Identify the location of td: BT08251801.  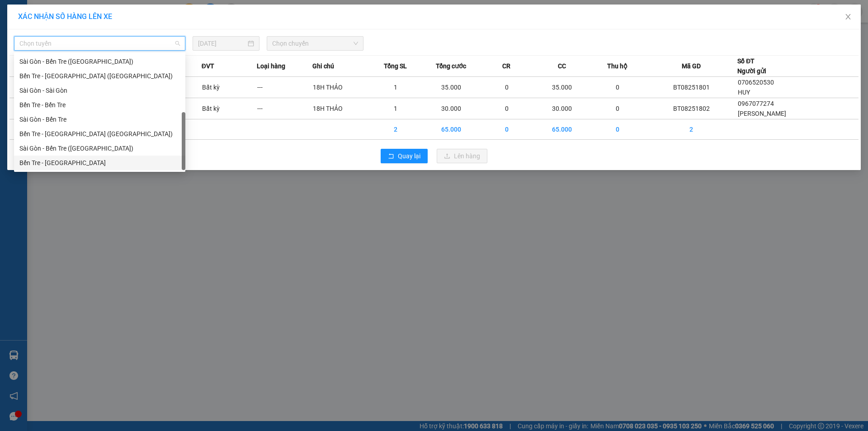
(692, 87).